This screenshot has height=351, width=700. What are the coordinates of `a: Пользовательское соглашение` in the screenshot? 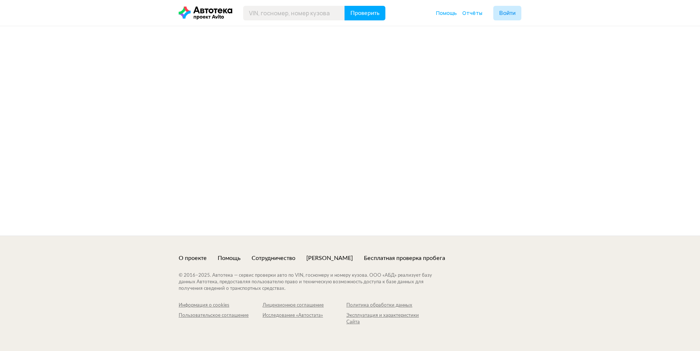 It's located at (221, 319).